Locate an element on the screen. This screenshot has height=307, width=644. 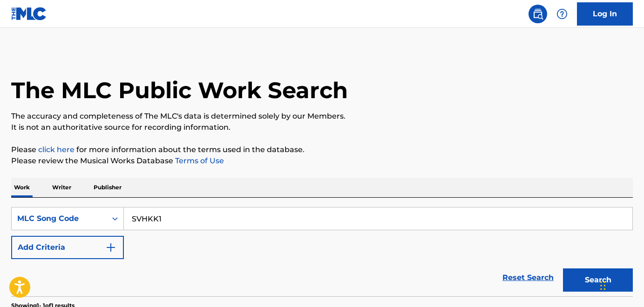
p: Writer is located at coordinates (61, 188).